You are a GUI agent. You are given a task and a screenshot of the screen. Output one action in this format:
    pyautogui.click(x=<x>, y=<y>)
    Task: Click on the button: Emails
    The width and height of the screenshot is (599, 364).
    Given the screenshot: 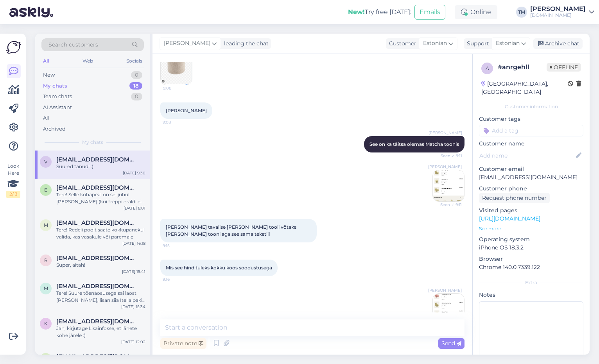 What is the action you would take?
    pyautogui.click(x=430, y=12)
    